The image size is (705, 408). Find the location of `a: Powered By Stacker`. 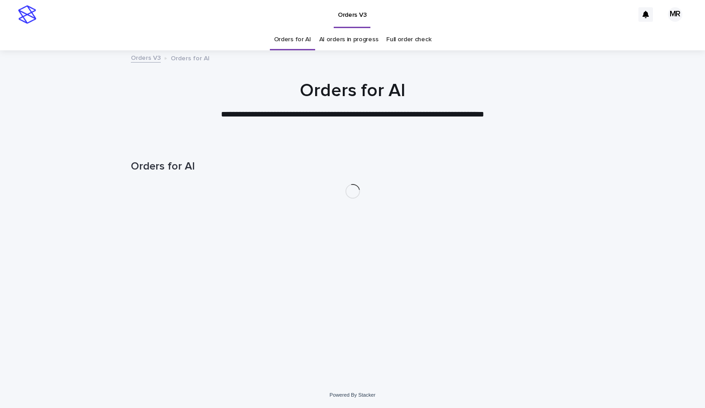

a: Powered By Stacker is located at coordinates (352, 394).